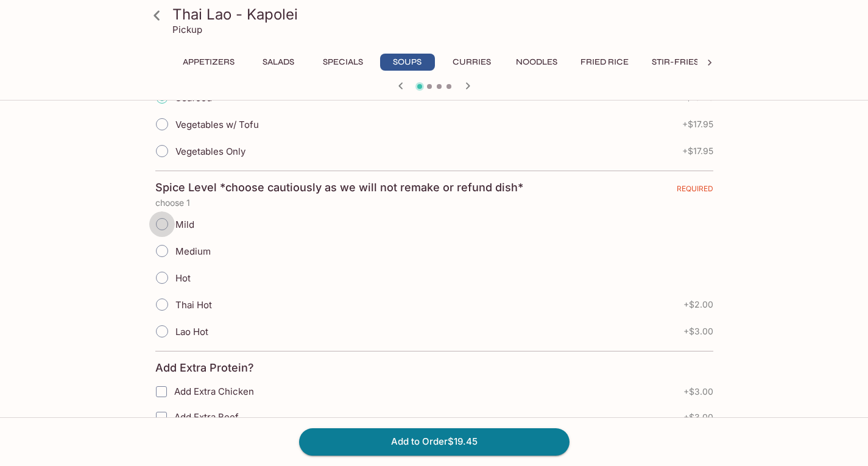  What do you see at coordinates (187, 29) in the screenshot?
I see `p: Pickup` at bounding box center [187, 29].